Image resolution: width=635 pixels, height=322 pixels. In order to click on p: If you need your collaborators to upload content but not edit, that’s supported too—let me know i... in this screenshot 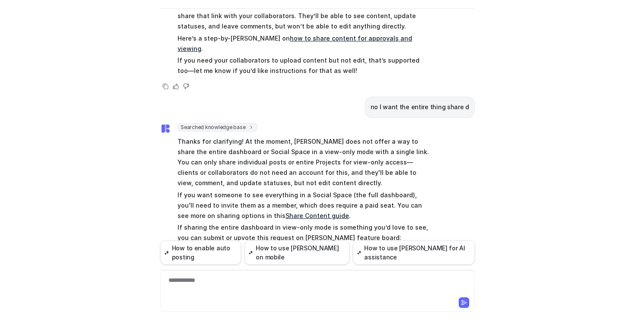, I will do `click(304, 66)`.